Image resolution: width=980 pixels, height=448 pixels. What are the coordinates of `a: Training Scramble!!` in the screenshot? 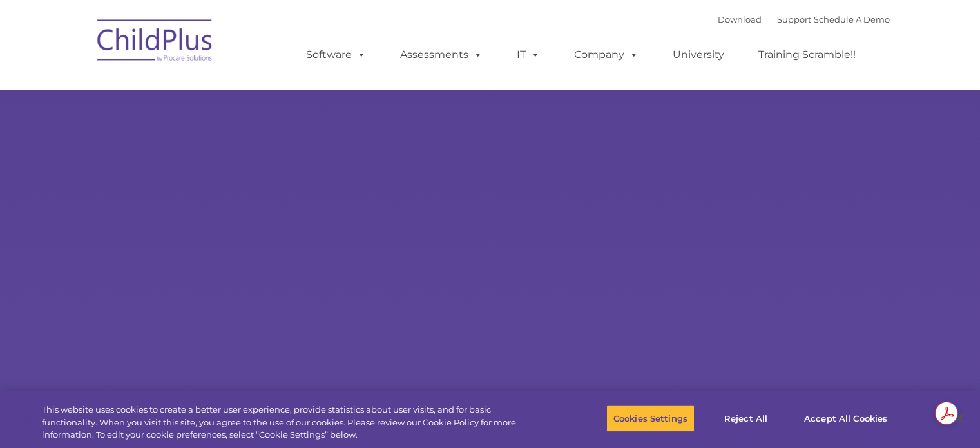 It's located at (807, 55).